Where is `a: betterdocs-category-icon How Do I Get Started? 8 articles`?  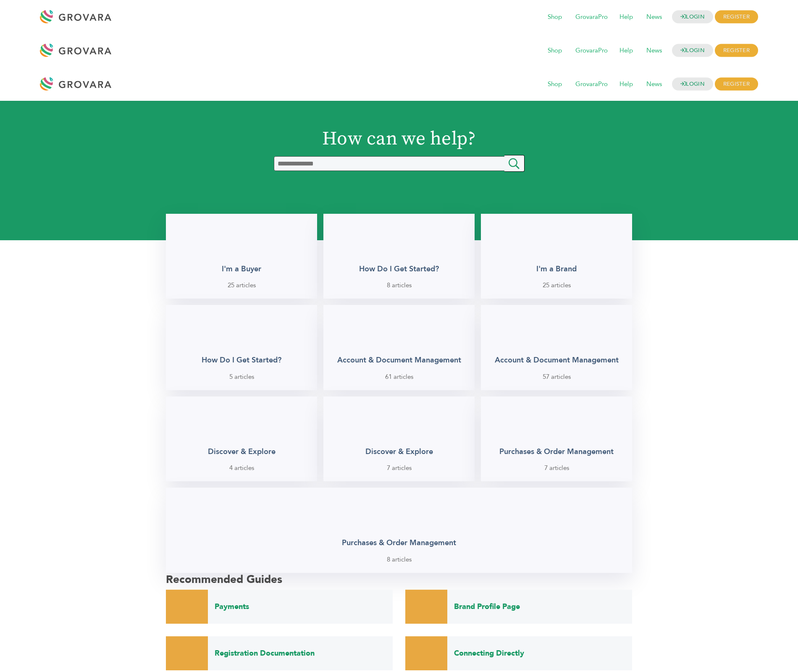
a: betterdocs-category-icon How Do I Get Started? 8 articles is located at coordinates (399, 257).